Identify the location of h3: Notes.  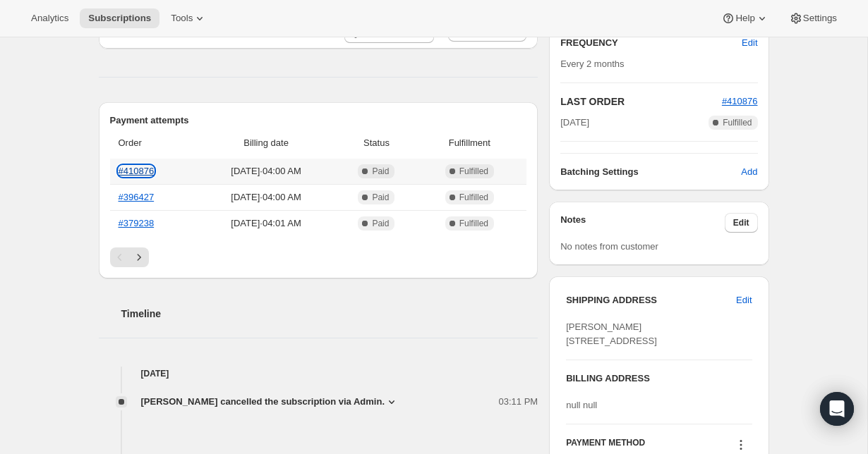
(642, 223).